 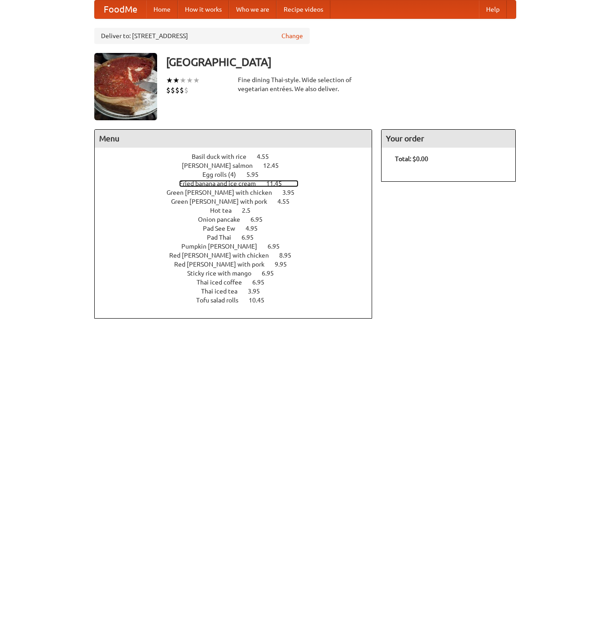 What do you see at coordinates (223, 219) in the screenshot?
I see `span: Onion pancake` at bounding box center [223, 219].